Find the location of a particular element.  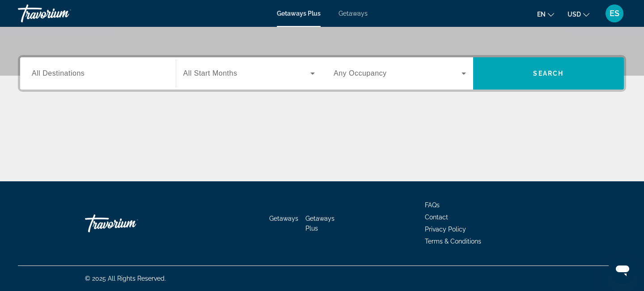

span: en is located at coordinates (541, 15).